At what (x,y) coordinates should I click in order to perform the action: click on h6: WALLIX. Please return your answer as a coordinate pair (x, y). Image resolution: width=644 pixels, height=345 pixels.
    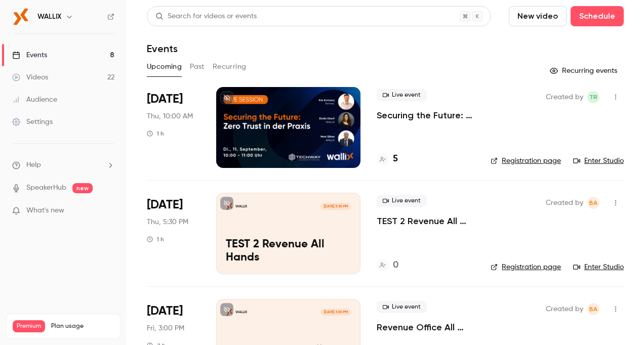
    Looking at the image, I should click on (49, 17).